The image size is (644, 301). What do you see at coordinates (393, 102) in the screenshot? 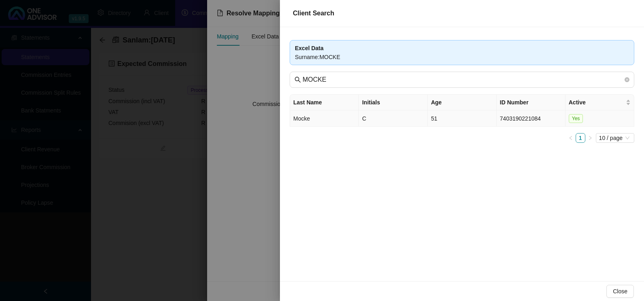
I see `th: Initials` at bounding box center [393, 102].